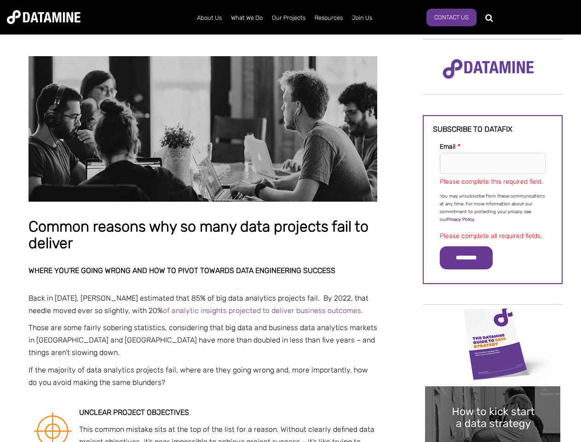 The image size is (581, 442). Describe the element at coordinates (329, 18) in the screenshot. I see `a: Resources` at that location.